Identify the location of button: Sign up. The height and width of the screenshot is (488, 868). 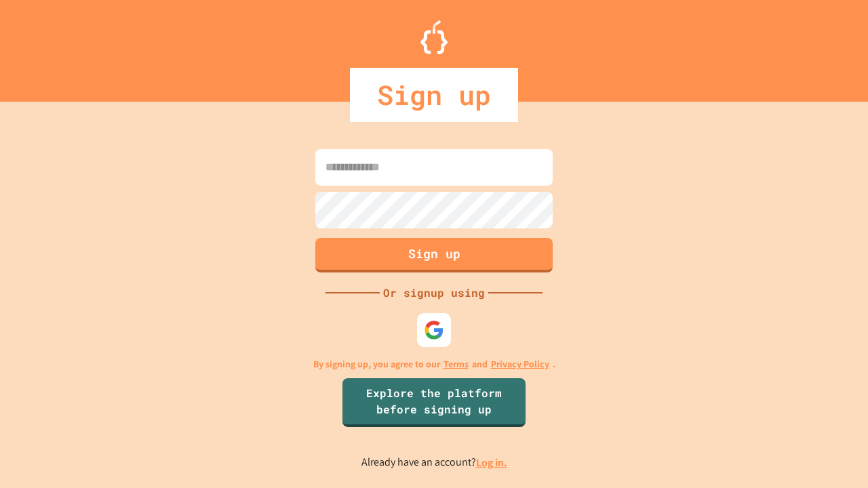
(434, 255).